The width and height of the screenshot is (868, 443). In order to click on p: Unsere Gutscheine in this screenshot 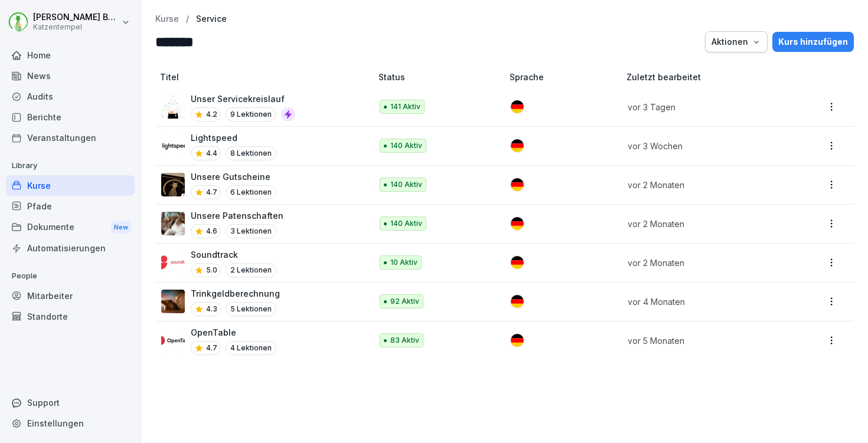, I will do `click(233, 177)`.